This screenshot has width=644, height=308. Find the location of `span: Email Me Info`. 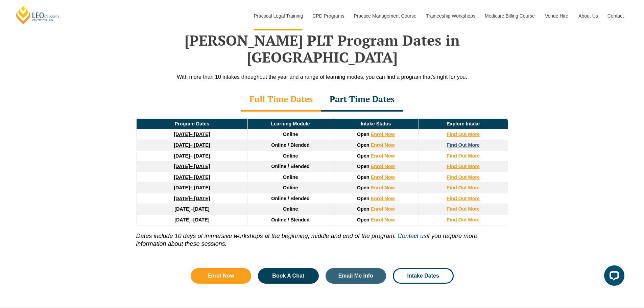

span: Email Me Info is located at coordinates (356, 276).